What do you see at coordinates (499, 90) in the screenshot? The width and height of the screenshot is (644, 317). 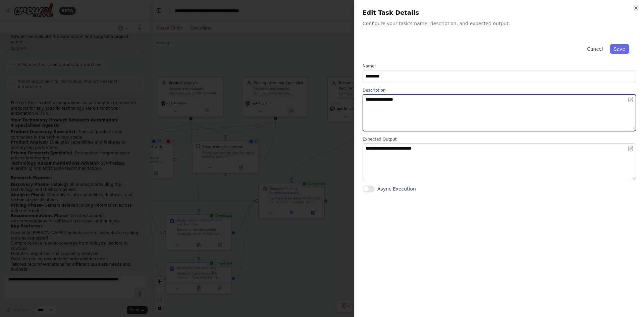 I see `label: Description` at bounding box center [499, 90].